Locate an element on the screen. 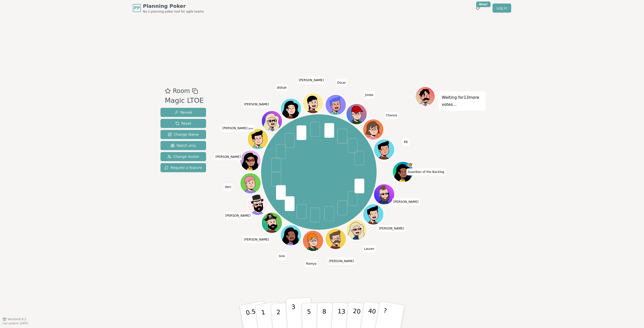 Image resolution: width=644 pixels, height=328 pixels. a: Log in is located at coordinates (502, 8).